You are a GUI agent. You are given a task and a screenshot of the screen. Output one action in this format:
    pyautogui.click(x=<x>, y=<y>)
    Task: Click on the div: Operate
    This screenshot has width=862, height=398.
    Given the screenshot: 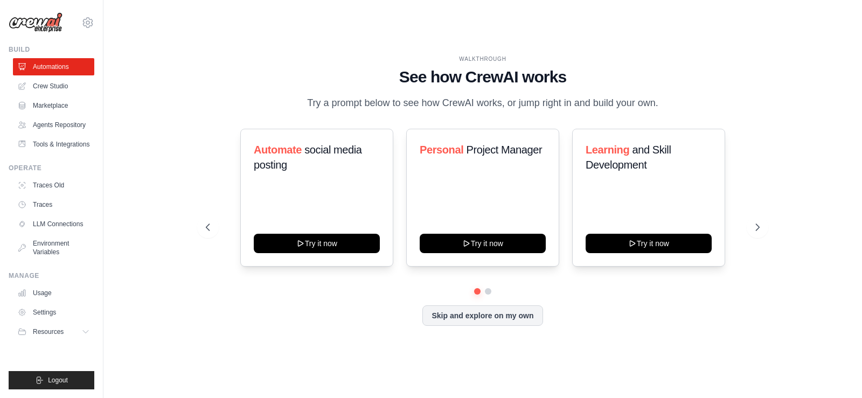 What is the action you would take?
    pyautogui.click(x=51, y=168)
    